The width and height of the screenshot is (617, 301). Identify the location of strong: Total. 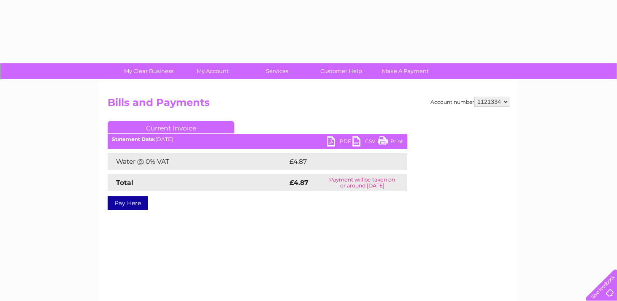
(124, 182).